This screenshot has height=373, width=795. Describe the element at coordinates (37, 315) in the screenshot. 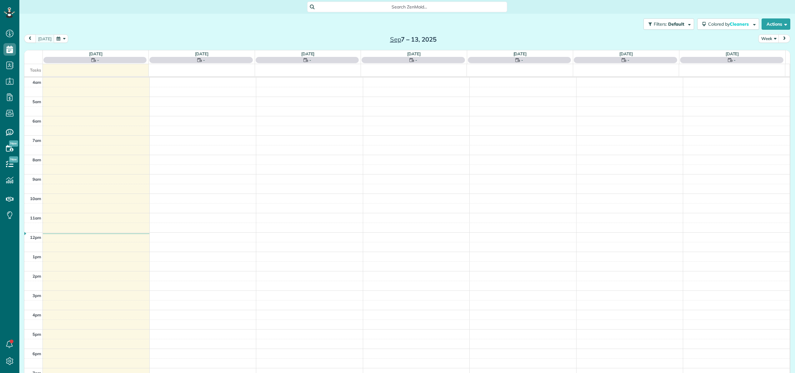

I see `span: 4pm` at that location.